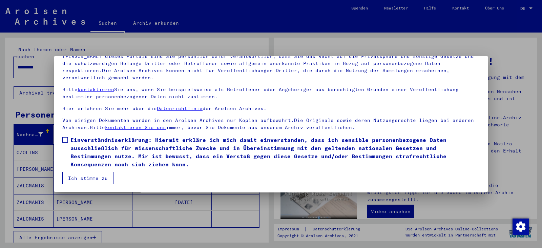  I want to click on a: kontaktieren, so click(96, 89).